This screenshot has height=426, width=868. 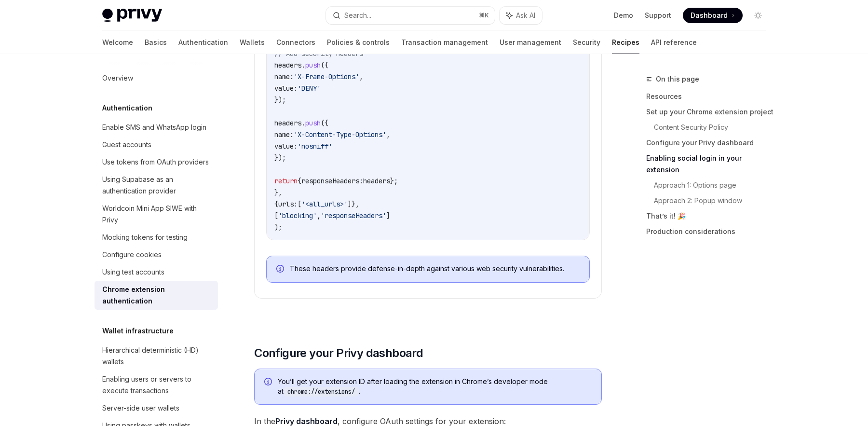 What do you see at coordinates (133, 273) in the screenshot?
I see `div: Using test accounts` at bounding box center [133, 273].